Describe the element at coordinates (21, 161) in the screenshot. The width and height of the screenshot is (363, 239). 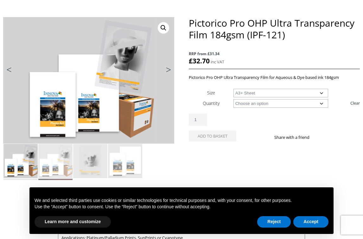
I see `img: Pictorico Pro OHP Ultra Transparency Film 184gsm (IPF-121)` at that location.